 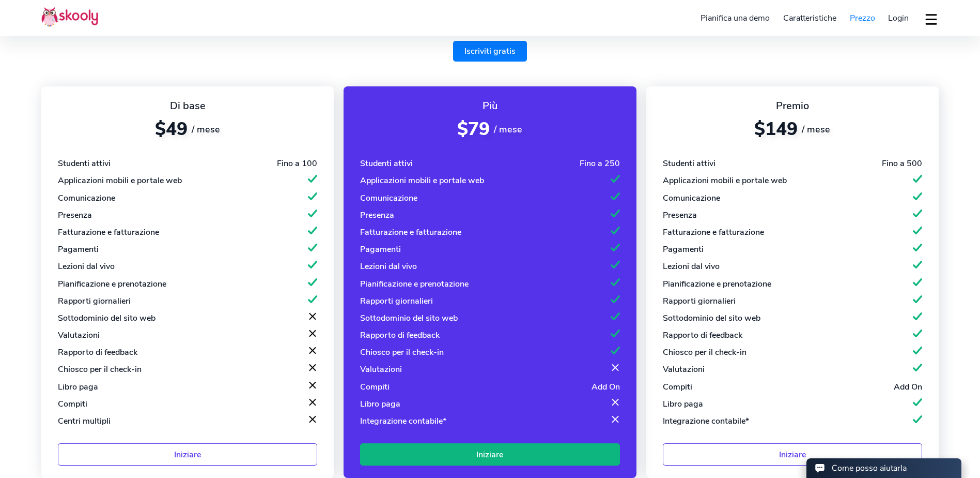 What do you see at coordinates (898, 19) in the screenshot?
I see `a: Login` at bounding box center [898, 19].